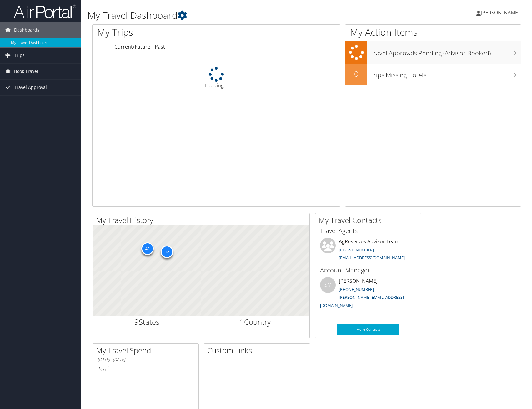  Describe the element at coordinates (433, 52) in the screenshot. I see `a: Travel Approvals Pending (Advisor Booked)` at that location.